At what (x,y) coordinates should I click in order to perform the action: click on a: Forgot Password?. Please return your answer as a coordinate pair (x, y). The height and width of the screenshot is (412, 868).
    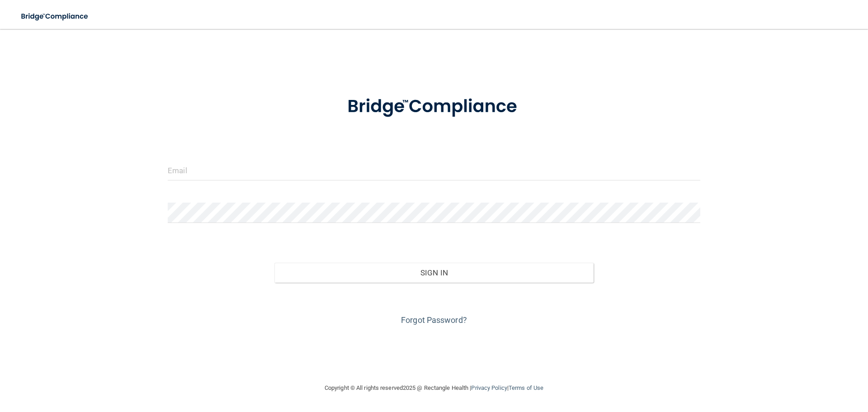
    Looking at the image, I should click on (434, 320).